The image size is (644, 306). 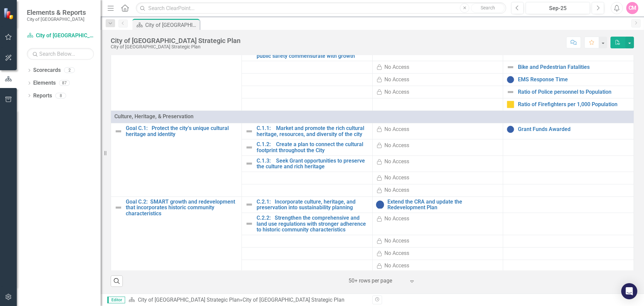 I want to click on a: C.2.2: Strengthen the comprehensive and land use regulations with stronger adherence to historic ..., so click(x=312, y=224).